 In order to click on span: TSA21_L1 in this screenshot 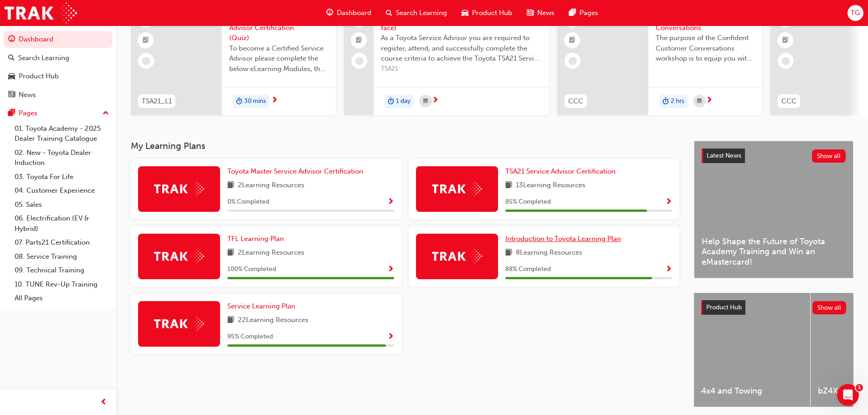, I will do `click(157, 101)`.